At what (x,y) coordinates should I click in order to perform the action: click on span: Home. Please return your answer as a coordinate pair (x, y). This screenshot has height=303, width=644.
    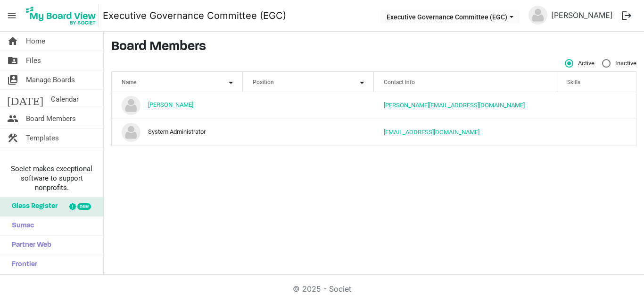
    Looking at the image, I should click on (36, 41).